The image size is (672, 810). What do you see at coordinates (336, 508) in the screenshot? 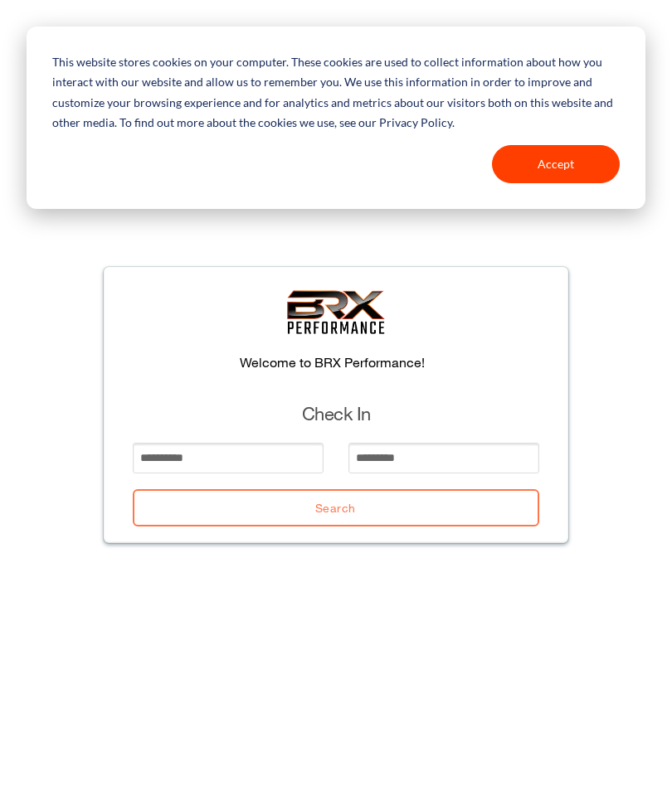
I see `button: Search` at bounding box center [336, 508].